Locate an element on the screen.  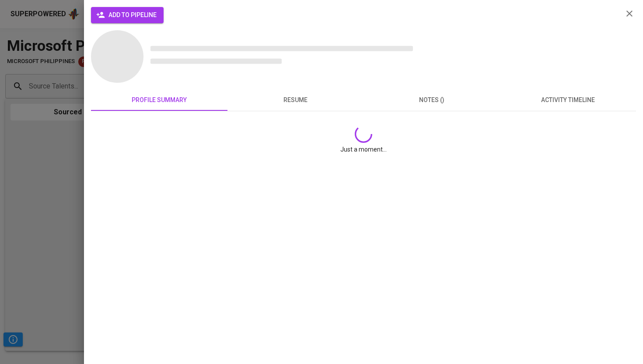
span: resume is located at coordinates (296, 100).